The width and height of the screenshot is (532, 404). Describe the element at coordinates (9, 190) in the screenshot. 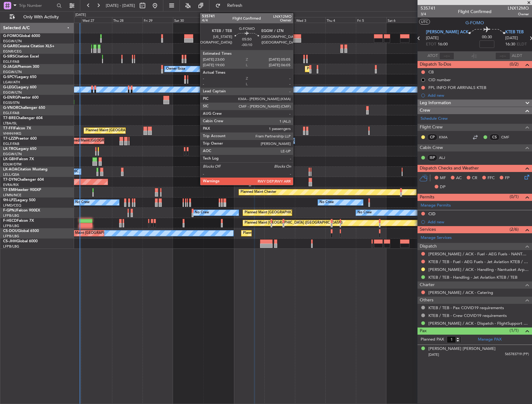

I see `span: T7-EMI` at that location.